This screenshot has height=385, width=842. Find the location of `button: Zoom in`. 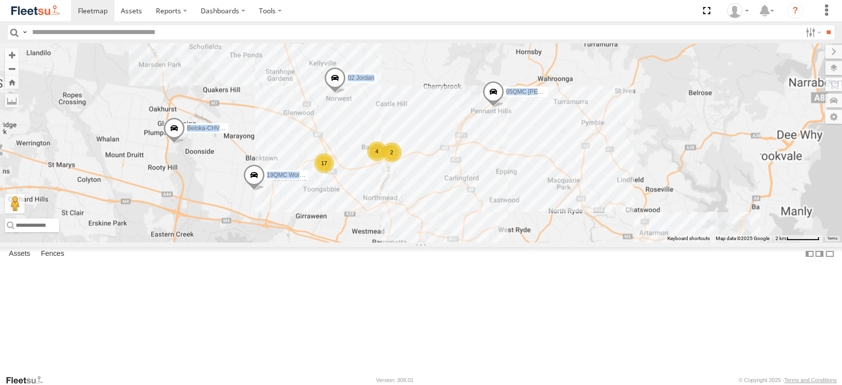

button: Zoom in is located at coordinates (12, 55).